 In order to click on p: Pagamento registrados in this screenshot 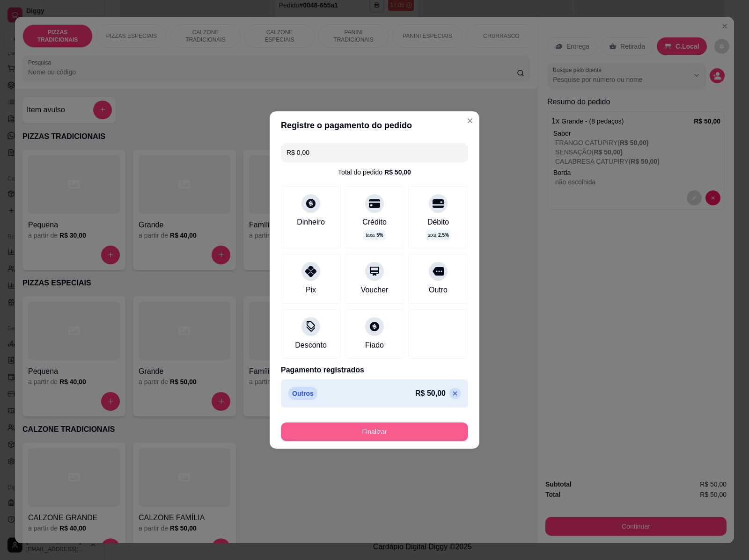, I will do `click(374, 370)`.